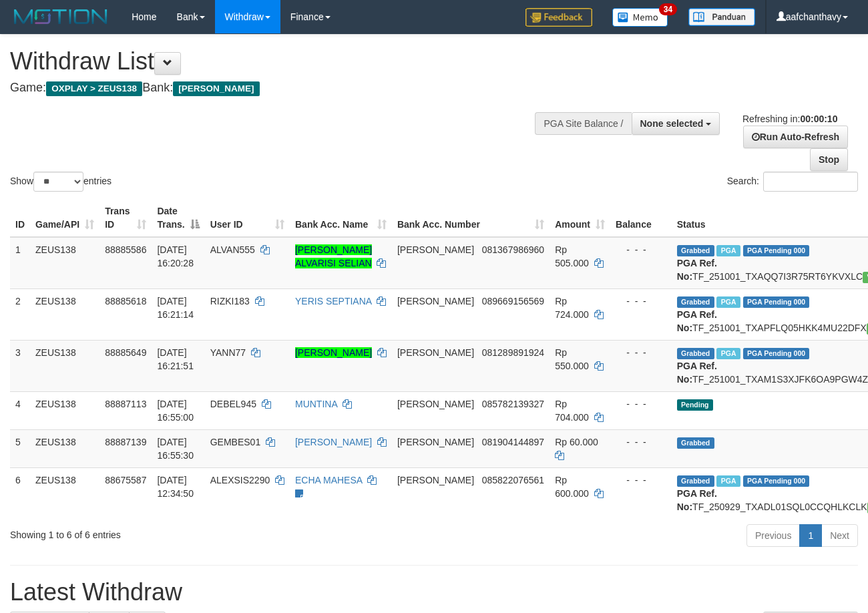 The height and width of the screenshot is (613, 868). Describe the element at coordinates (819, 119) in the screenshot. I see `strong: 00:00:10` at that location.